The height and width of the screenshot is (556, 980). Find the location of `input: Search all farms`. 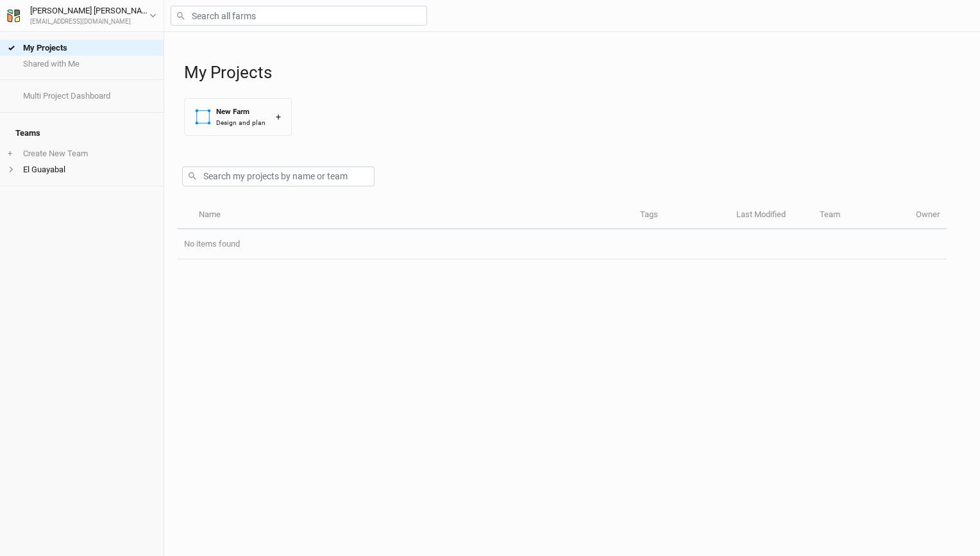

input: Search all farms is located at coordinates (299, 15).